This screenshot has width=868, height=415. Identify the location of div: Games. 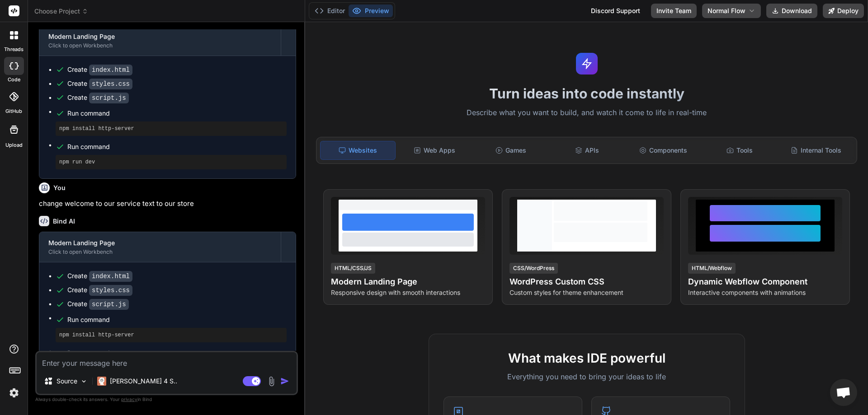
(510, 151).